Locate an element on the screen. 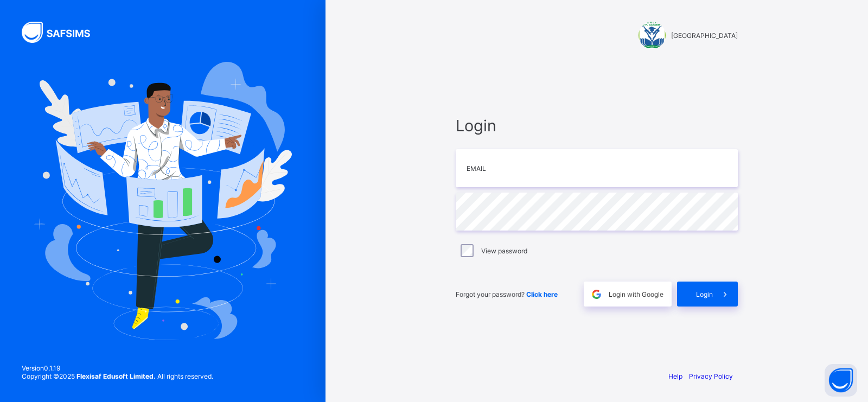 This screenshot has height=402, width=868. strong: Flexisaf Edusoft Limited. is located at coordinates (116, 376).